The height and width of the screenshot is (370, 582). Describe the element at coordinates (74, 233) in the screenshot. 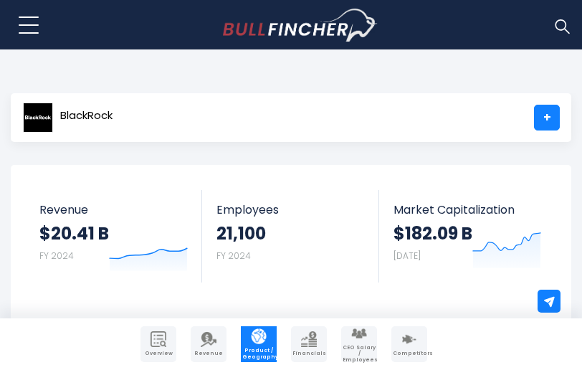

I see `strong: $20.41 B` at that location.